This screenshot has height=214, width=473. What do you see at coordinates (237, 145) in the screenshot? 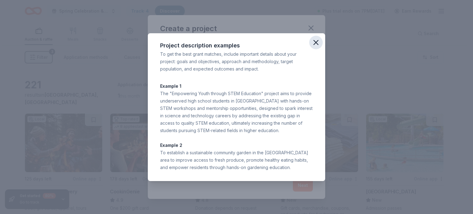
I see `p: Example 2` at bounding box center [237, 145].